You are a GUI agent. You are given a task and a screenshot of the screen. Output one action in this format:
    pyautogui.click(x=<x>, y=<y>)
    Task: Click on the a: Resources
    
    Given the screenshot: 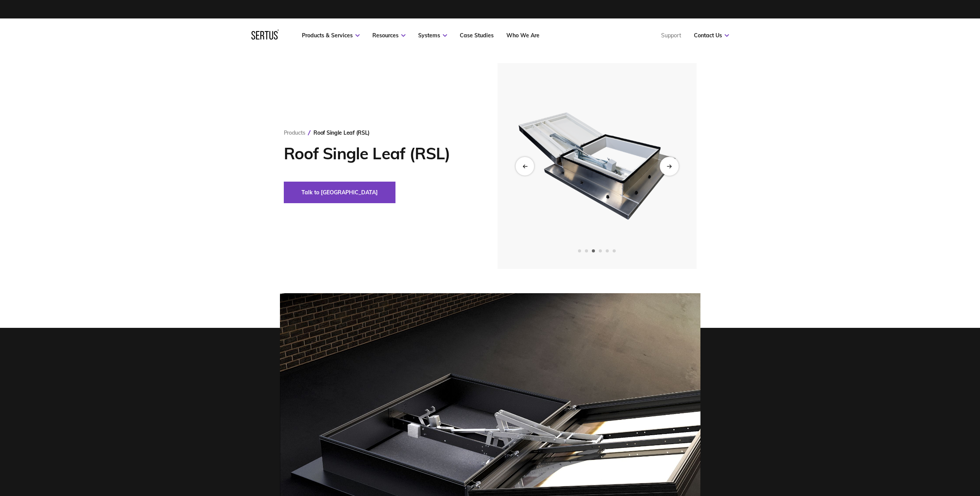 What is the action you would take?
    pyautogui.click(x=389, y=36)
    